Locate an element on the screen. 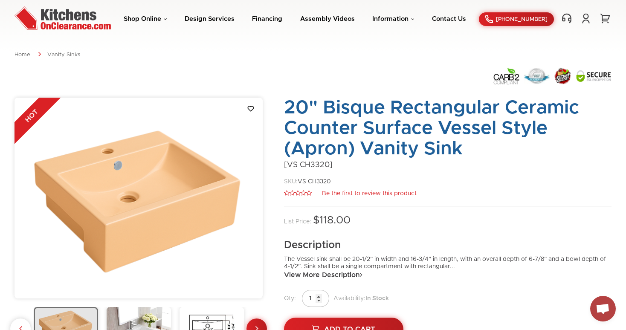 The width and height of the screenshot is (626, 330). strong: $118.00 is located at coordinates (332, 220).